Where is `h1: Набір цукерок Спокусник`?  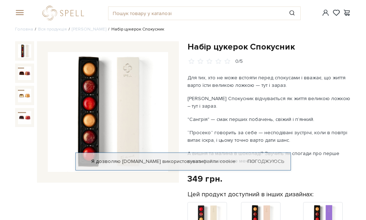
h1: Набір цукерок Спокусник is located at coordinates (269, 47).